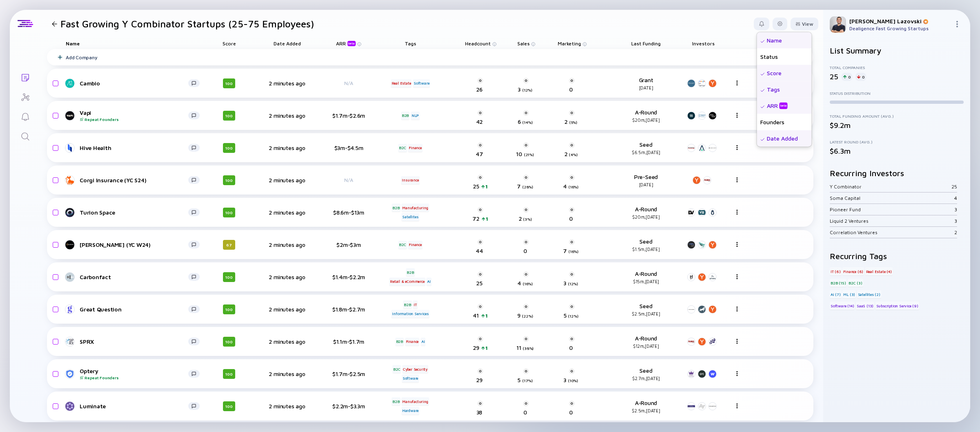  What do you see at coordinates (847, 77) in the screenshot?
I see `div: 0` at bounding box center [847, 77].